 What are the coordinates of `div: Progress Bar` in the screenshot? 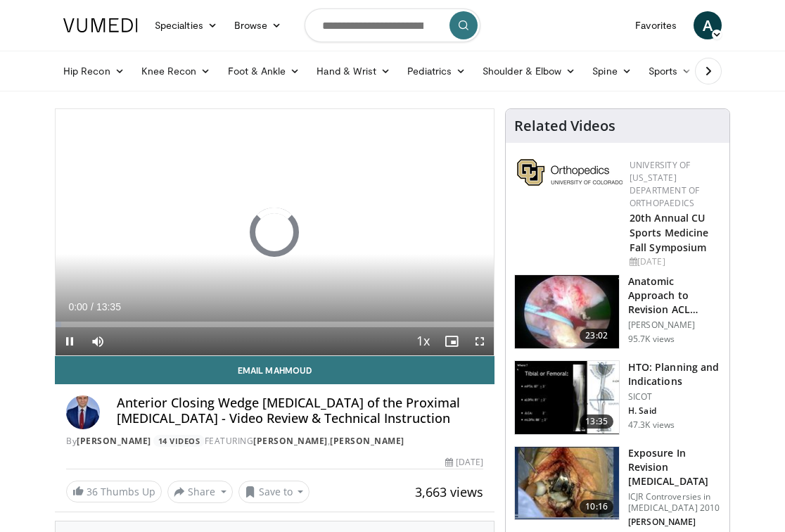 It's located at (275, 324).